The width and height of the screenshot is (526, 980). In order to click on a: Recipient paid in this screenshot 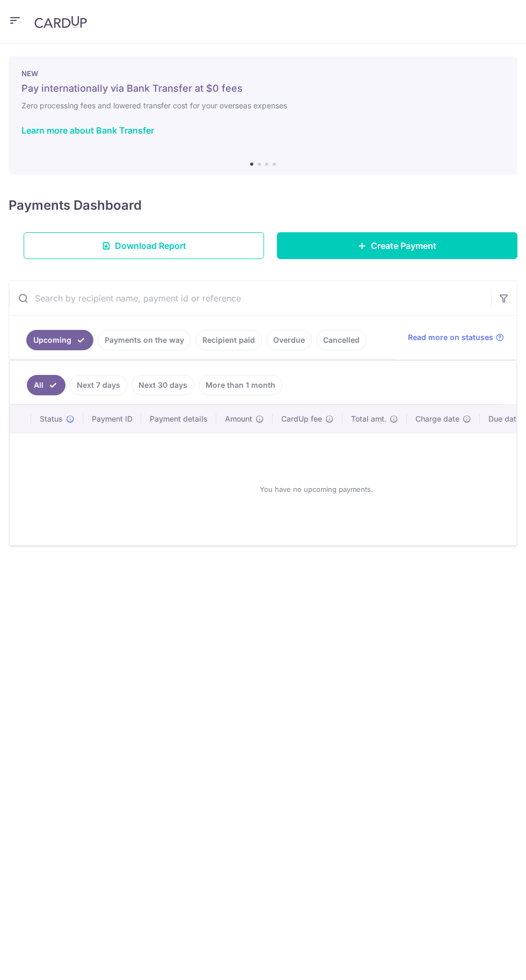, I will do `click(229, 340)`.